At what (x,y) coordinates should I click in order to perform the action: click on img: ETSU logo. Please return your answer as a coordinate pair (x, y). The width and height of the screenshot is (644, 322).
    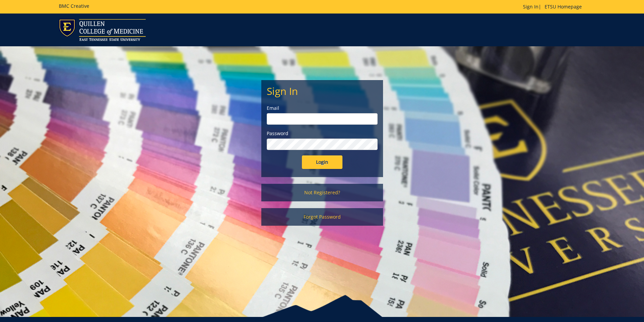
    Looking at the image, I should click on (102, 30).